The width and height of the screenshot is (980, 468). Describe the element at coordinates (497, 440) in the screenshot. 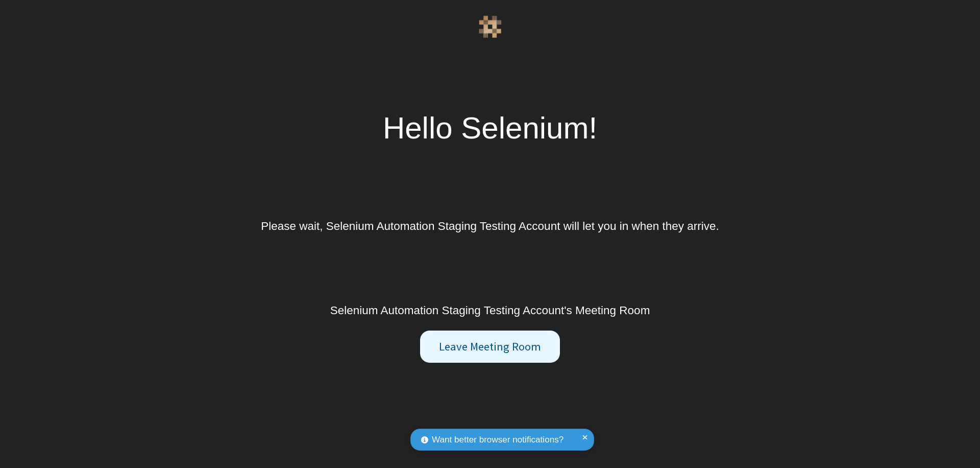

I see `span: Want better browser notifications?` at that location.